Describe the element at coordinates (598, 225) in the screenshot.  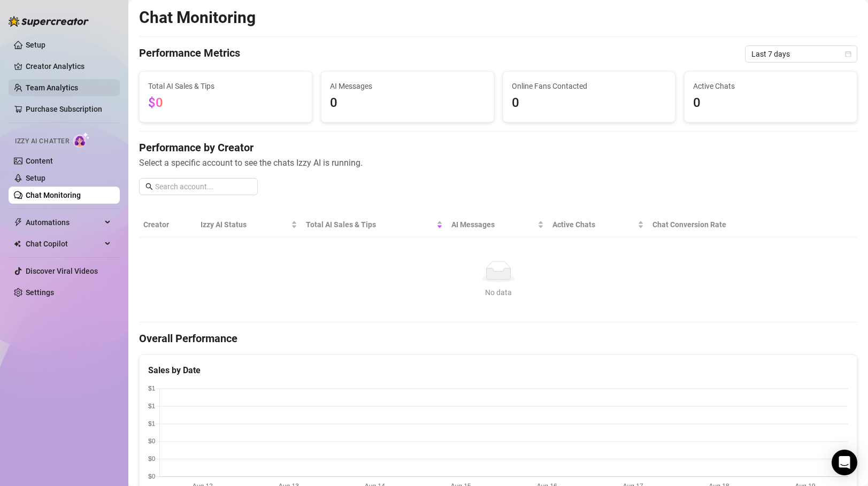
I see `th: Active Chats` at that location.